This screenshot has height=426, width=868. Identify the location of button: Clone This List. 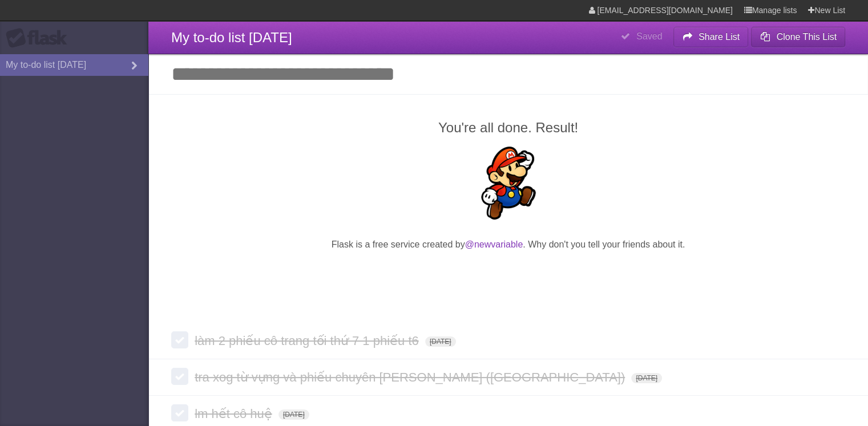
(798, 37).